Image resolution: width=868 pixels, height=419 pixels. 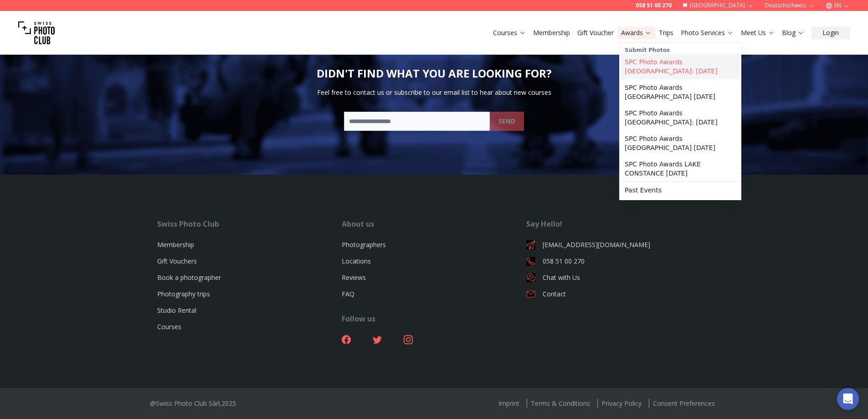 What do you see at coordinates (666, 33) in the screenshot?
I see `a: Trips` at bounding box center [666, 33].